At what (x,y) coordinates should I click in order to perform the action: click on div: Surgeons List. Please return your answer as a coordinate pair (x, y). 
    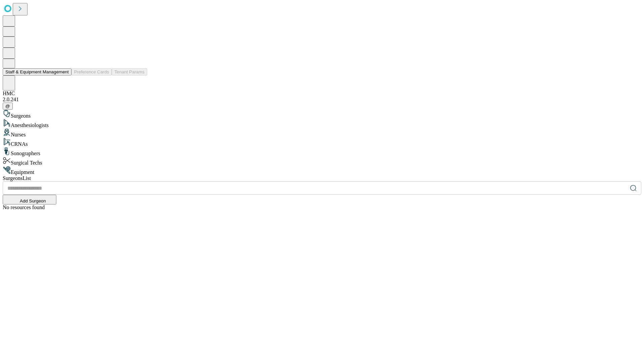
    Looking at the image, I should click on (322, 179).